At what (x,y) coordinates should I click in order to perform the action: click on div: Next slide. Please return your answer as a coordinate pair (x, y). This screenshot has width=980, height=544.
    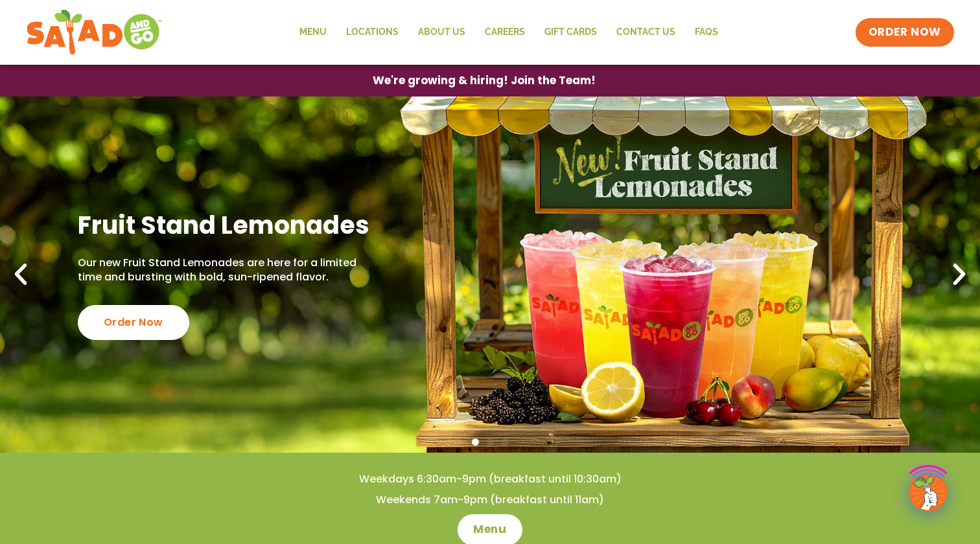
    Looking at the image, I should click on (959, 274).